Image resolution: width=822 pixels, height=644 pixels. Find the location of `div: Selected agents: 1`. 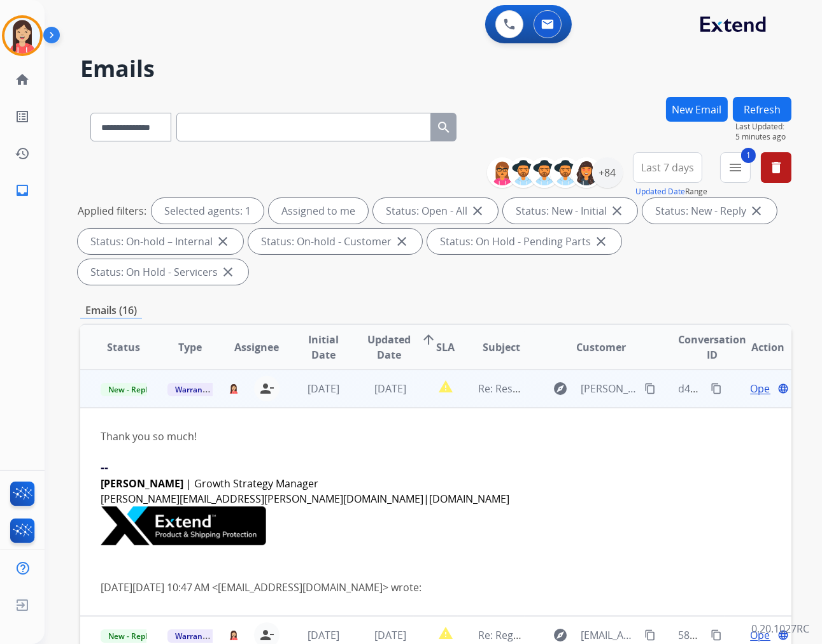

div: Selected agents: 1 is located at coordinates (208, 211).